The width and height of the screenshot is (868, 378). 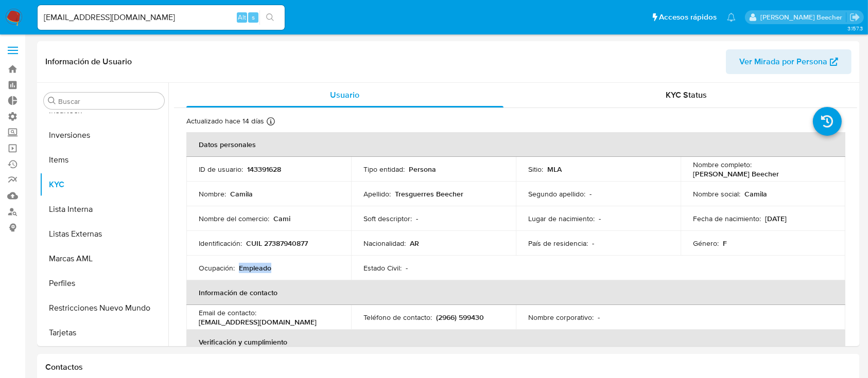 What do you see at coordinates (217, 268) in the screenshot?
I see `p: Ocupación :` at bounding box center [217, 268].